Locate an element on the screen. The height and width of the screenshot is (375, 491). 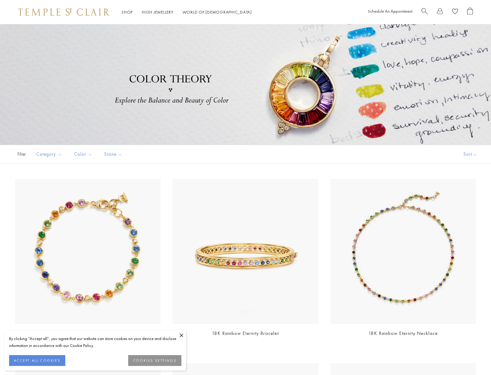
a: High JewelleryHigh Jewellery is located at coordinates (157, 12).